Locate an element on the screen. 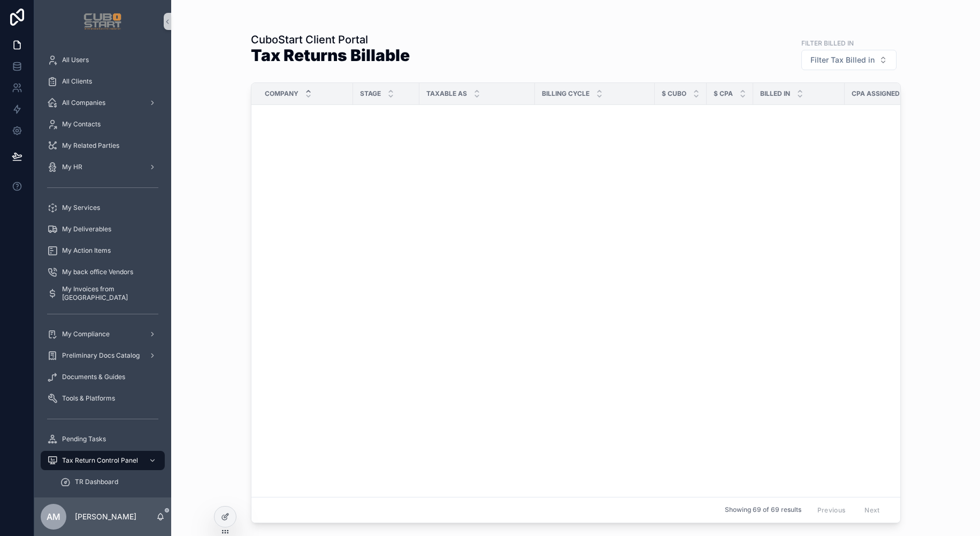  a: My Compliance is located at coordinates (103, 334).